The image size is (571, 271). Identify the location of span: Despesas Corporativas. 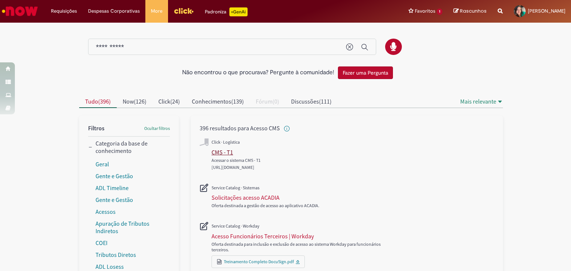
(114, 11).